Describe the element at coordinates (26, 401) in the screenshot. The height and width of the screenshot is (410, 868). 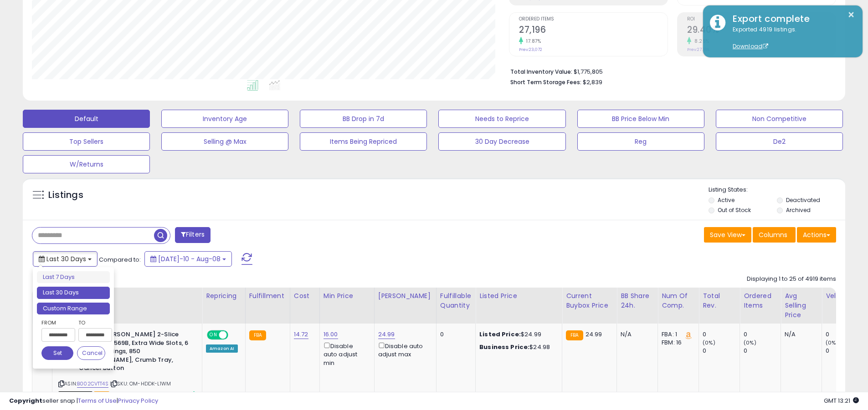
I see `strong: Copyright` at that location.